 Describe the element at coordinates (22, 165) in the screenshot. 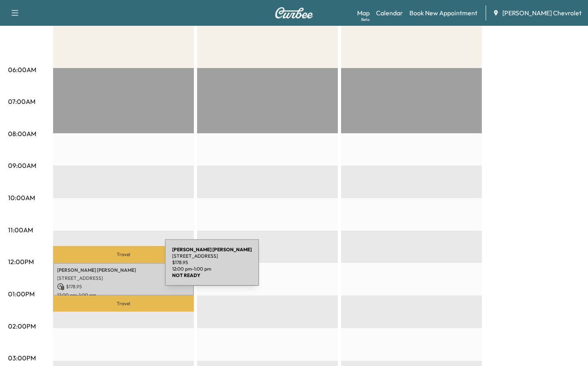

I see `p: 09:00AM` at that location.